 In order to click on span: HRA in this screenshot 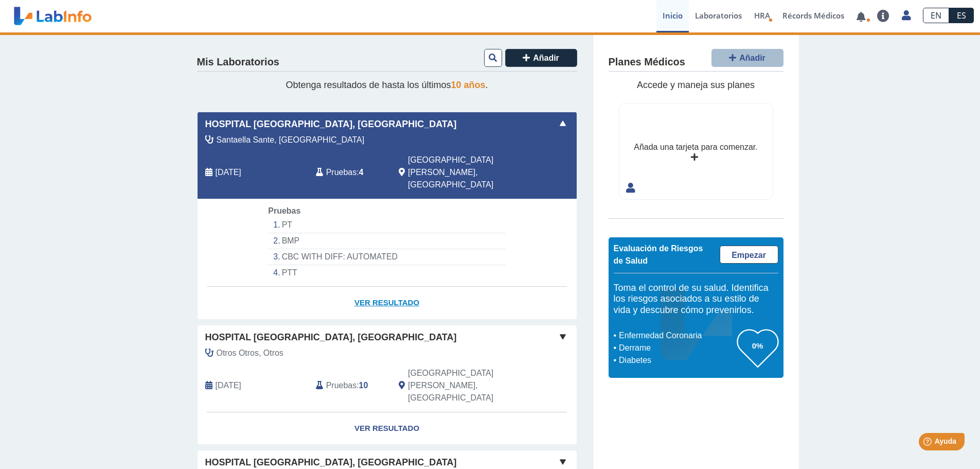, I will do `click(762, 16)`.